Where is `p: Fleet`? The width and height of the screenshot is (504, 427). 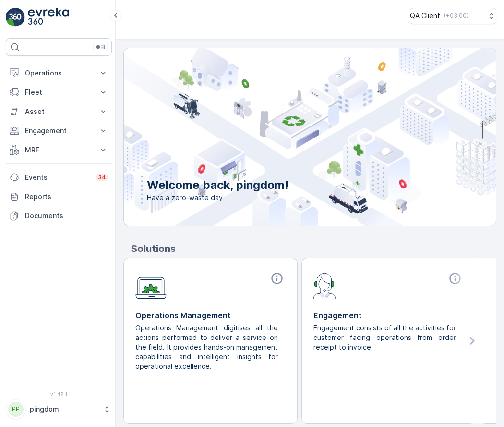
p: Fleet is located at coordinates (59, 92).